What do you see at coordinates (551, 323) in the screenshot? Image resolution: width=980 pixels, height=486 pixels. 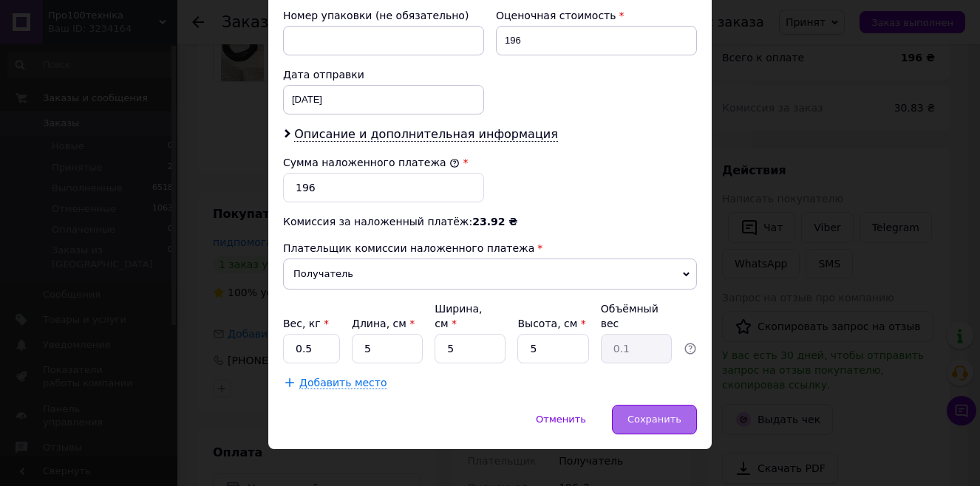 I see `label: Высота, см` at bounding box center [551, 323].